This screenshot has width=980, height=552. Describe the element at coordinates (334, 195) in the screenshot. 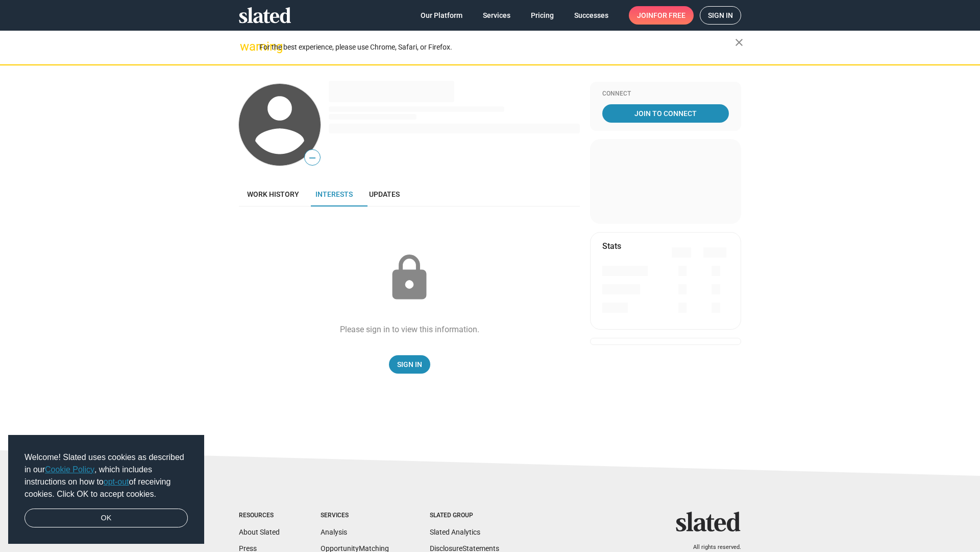

I see `span: Interests` at that location.